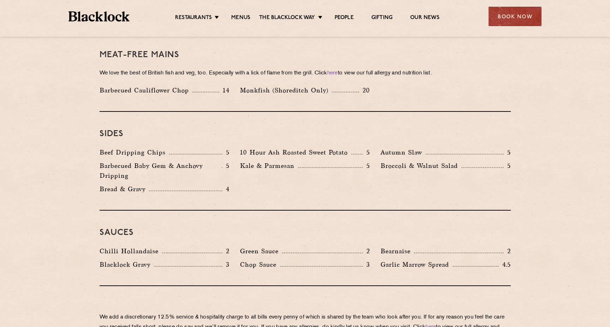  Describe the element at coordinates (269, 166) in the screenshot. I see `p: Kale & Parmesan` at that location.